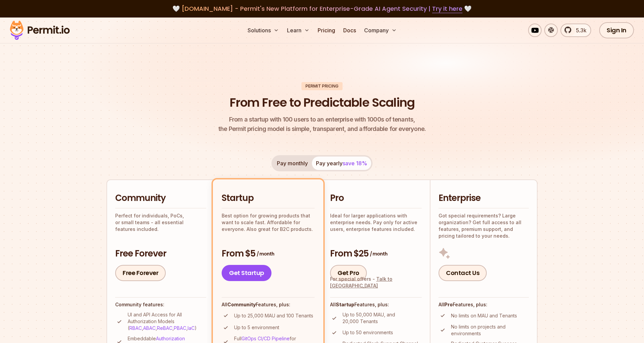 The image size is (644, 343). What do you see at coordinates (576, 30) in the screenshot?
I see `a: 5.3k` at bounding box center [576, 30].